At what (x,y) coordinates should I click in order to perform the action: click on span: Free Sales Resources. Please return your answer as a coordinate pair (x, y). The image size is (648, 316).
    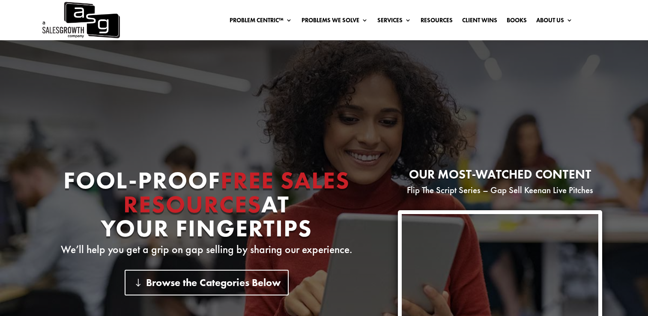
    Looking at the image, I should click on (236, 192).